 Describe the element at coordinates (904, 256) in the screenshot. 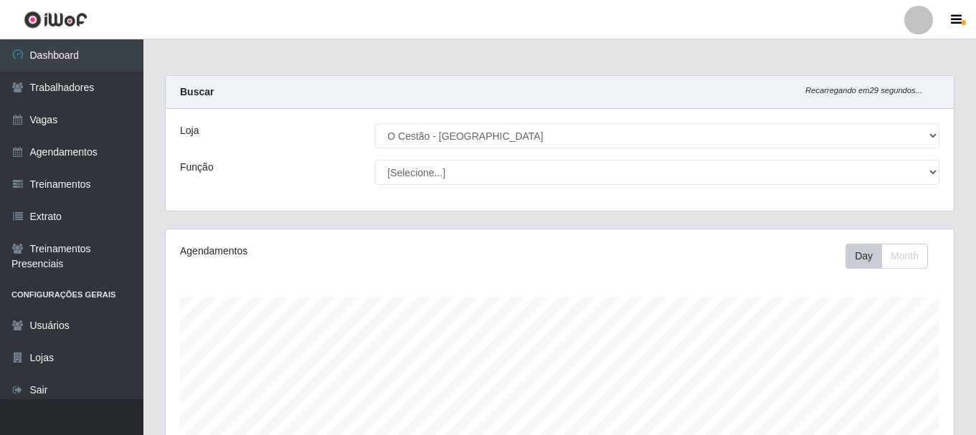

I see `button: Month` at that location.